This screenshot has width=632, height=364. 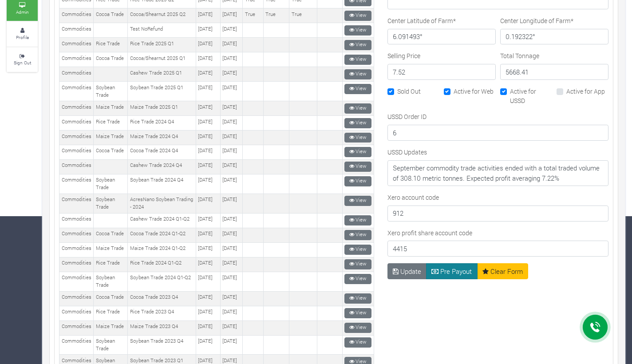 What do you see at coordinates (161, 59) in the screenshot?
I see `td: Cocoa/Shearnut 2025 Q1` at bounding box center [161, 59].